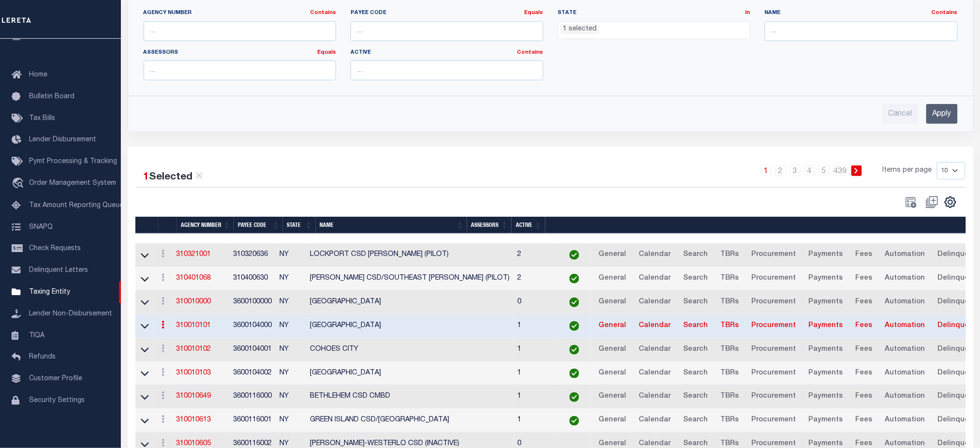  What do you see at coordinates (206, 225) in the screenshot?
I see `th: Agency Number: activate to sort column ascending` at bounding box center [206, 225].